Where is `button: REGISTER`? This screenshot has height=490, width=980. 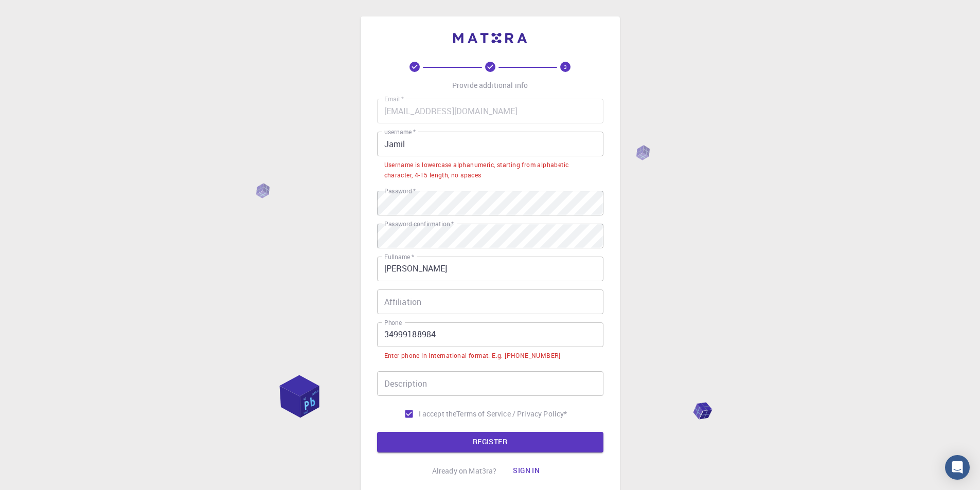 button: REGISTER is located at coordinates (490, 442).